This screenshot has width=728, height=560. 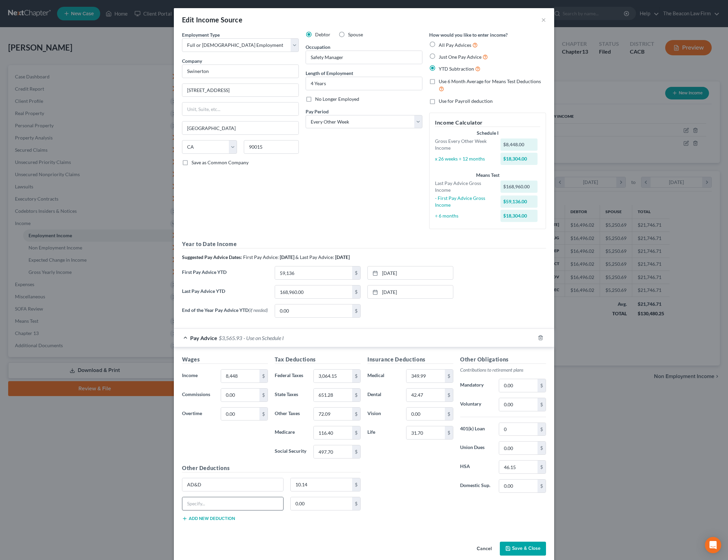 I want to click on h5: Other Obligations, so click(x=503, y=359).